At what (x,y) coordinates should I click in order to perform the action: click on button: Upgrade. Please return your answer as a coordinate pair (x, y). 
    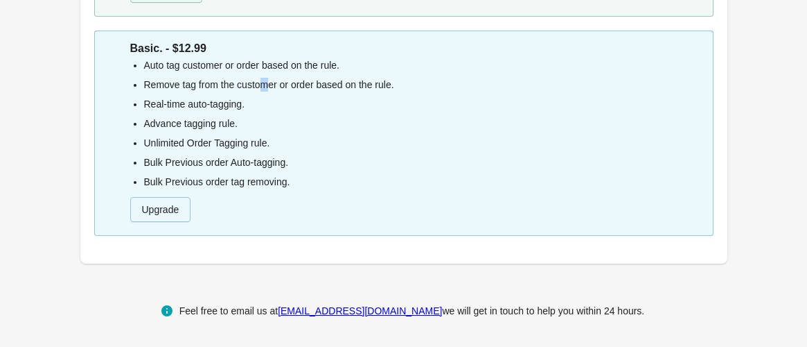
    Looking at the image, I should click on (161, 209).